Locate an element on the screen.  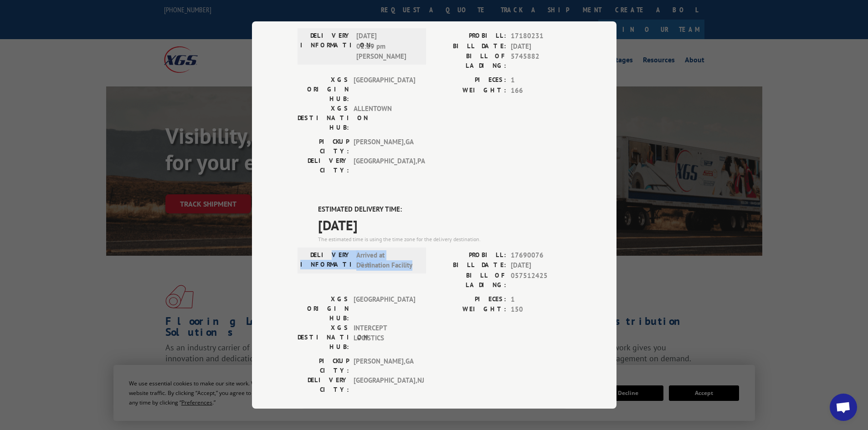
span: 166 is located at coordinates (541, 91).